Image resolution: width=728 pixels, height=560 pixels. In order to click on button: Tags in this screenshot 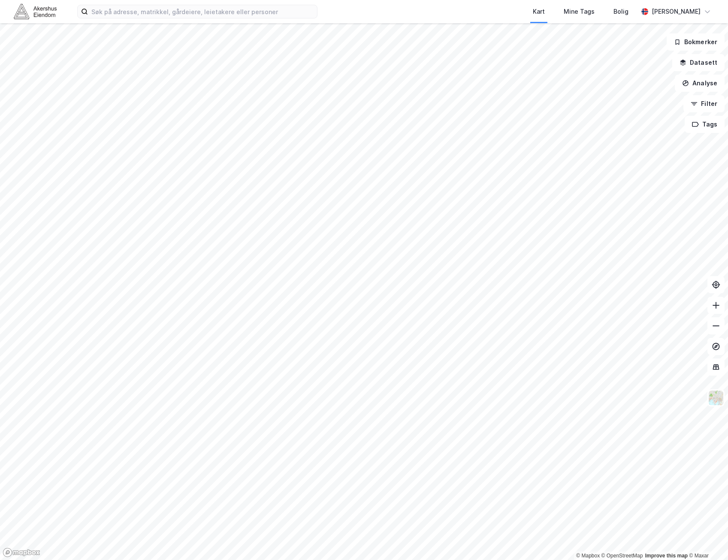, I will do `click(705, 124)`.